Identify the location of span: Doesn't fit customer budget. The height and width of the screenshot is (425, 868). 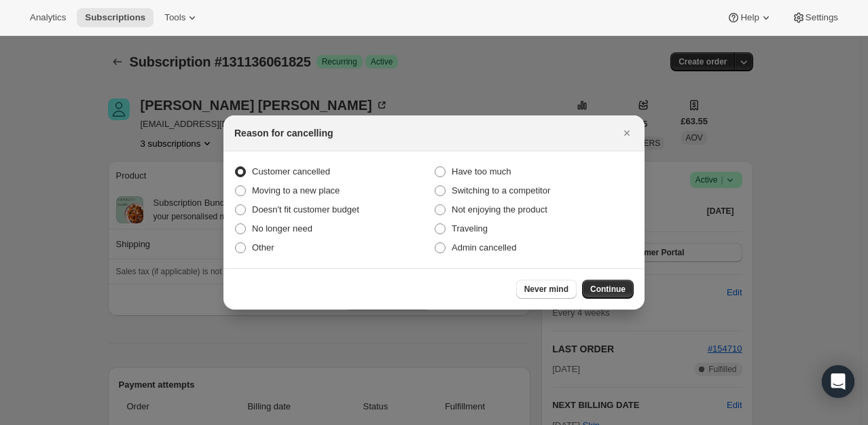
(305, 209).